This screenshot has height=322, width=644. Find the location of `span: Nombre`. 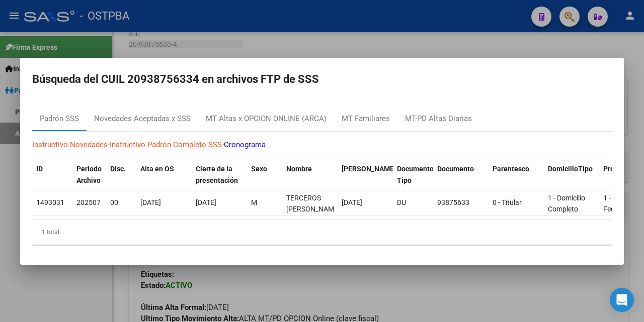

span: Nombre is located at coordinates (299, 169).